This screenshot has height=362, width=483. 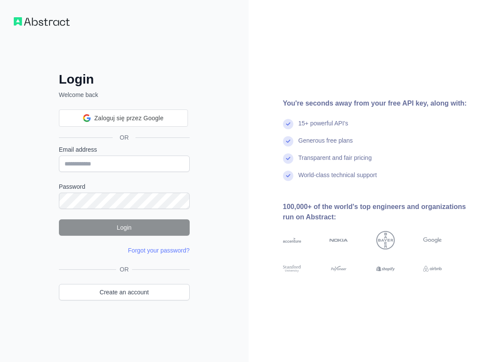 I want to click on div: Generous free plans, so click(x=326, y=145).